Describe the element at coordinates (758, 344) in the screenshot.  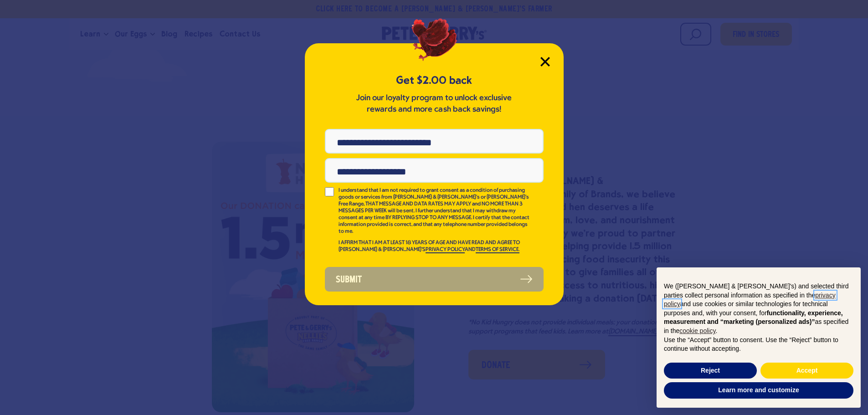
I see `p: Use the “Accept” button to consent. Use the “Reject” button to continue without accepting.` at that location.